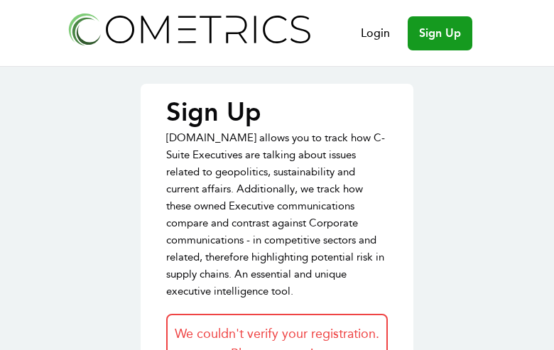 The height and width of the screenshot is (350, 554). Describe the element at coordinates (189, 28) in the screenshot. I see `img: Cometrics logo` at that location.